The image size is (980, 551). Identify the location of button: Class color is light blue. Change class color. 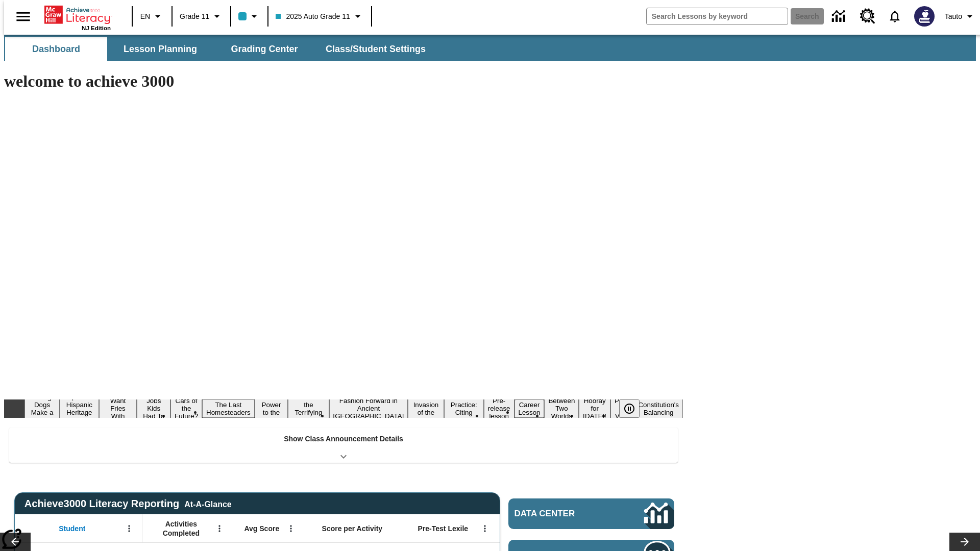
(249, 16).